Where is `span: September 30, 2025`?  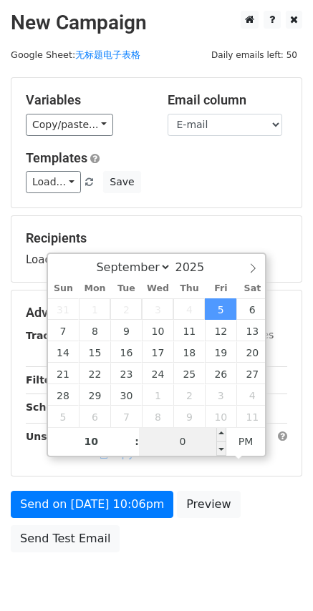 span: September 30, 2025 is located at coordinates (126, 395).